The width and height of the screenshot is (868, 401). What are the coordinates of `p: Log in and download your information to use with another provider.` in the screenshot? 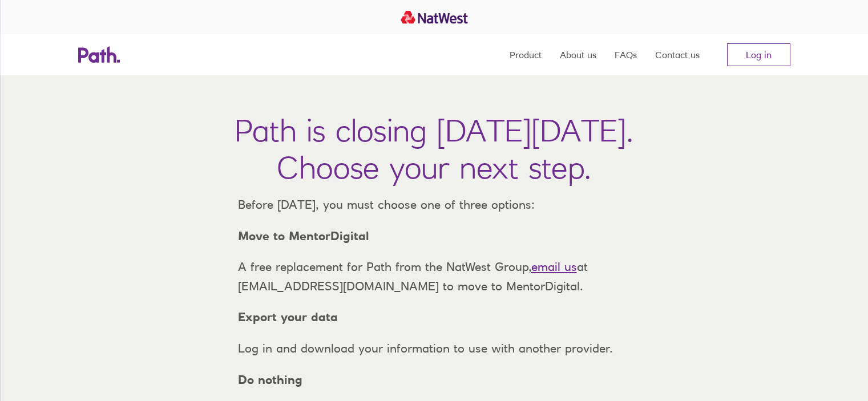 It's located at (434, 348).